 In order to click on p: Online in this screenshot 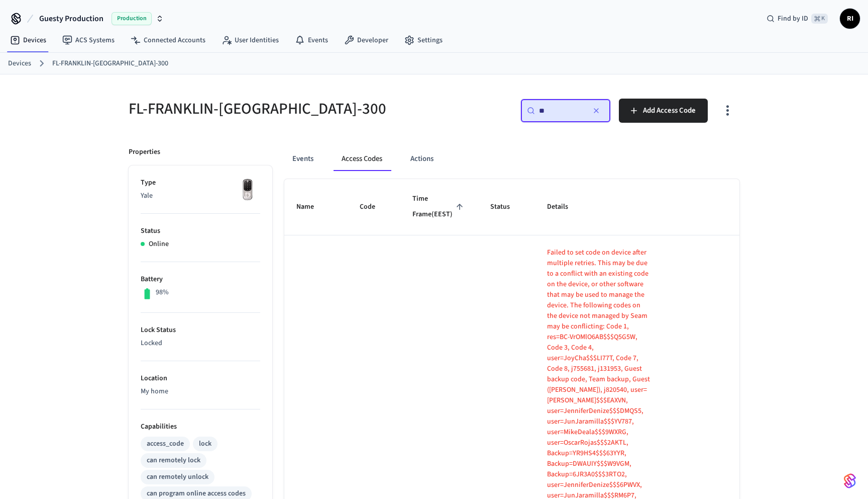, I will do `click(159, 244)`.